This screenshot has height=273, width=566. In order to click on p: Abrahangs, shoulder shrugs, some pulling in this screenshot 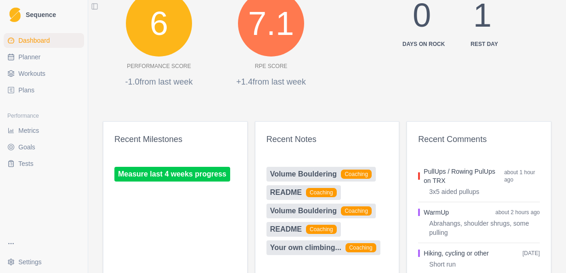, I will do `click(478, 228)`.